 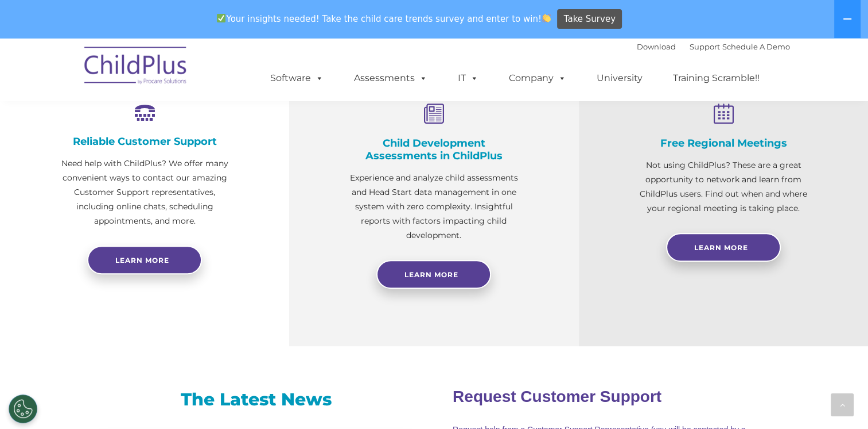 I want to click on a: IT, so click(x=468, y=78).